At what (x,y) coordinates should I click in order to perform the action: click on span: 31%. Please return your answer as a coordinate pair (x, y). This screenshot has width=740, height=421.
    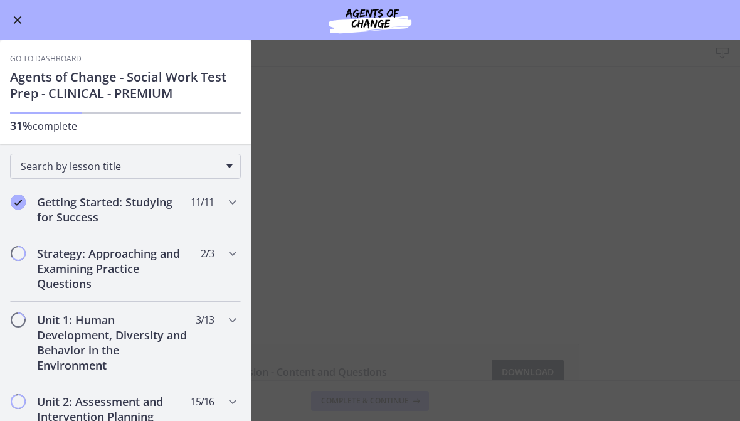
    Looking at the image, I should click on (21, 125).